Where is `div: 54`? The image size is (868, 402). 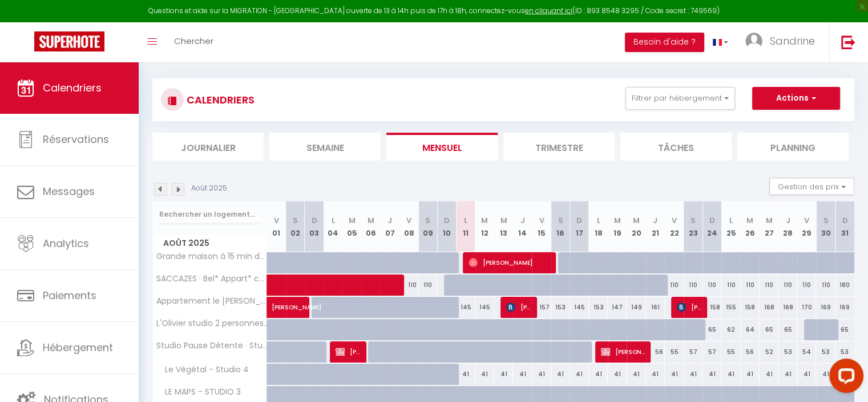 div: 54 is located at coordinates (807, 351).